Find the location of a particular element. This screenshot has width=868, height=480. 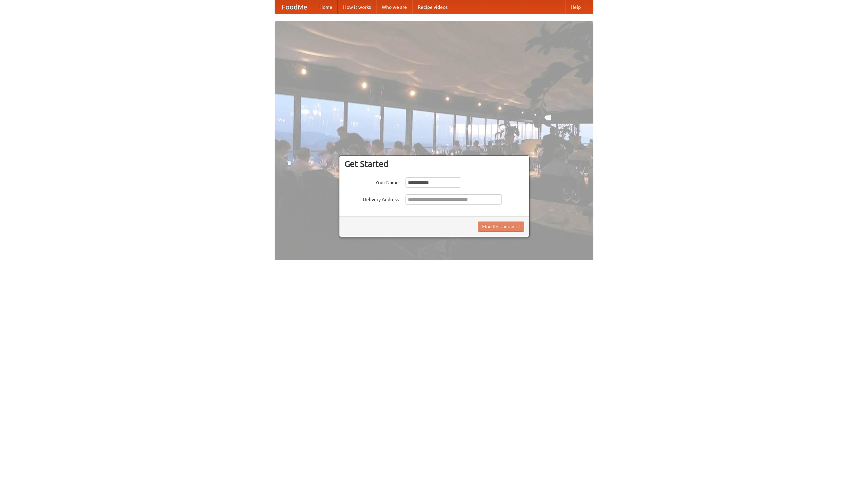

a: Home is located at coordinates (326, 7).